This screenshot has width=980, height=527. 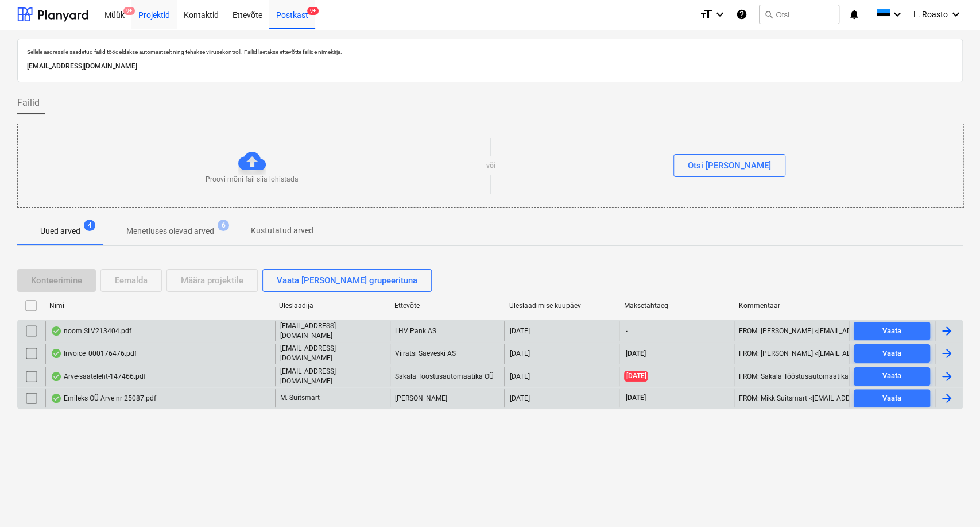 I want to click on i: Abikeskus, so click(x=742, y=15).